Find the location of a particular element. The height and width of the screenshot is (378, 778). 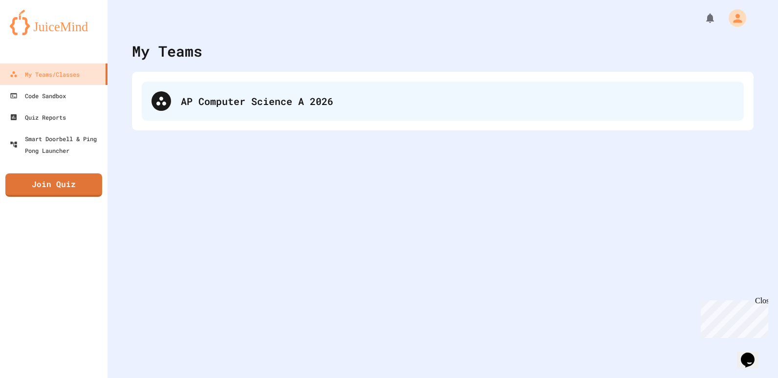

div: My Notifications is located at coordinates (703, 18).